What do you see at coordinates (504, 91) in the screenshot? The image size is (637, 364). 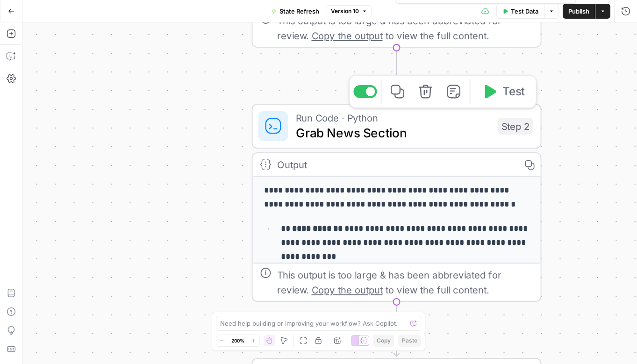 I see `button: Test` at bounding box center [504, 91].